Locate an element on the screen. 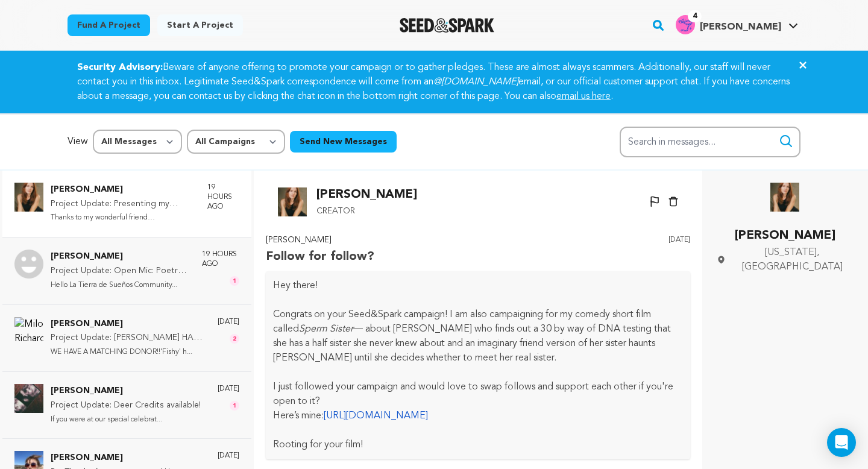 The width and height of the screenshot is (868, 469). button: Send New Messages is located at coordinates (343, 142).